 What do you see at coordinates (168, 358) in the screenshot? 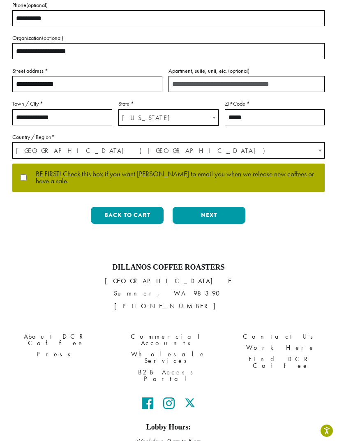
I see `a: Wholesale Services` at bounding box center [168, 358].